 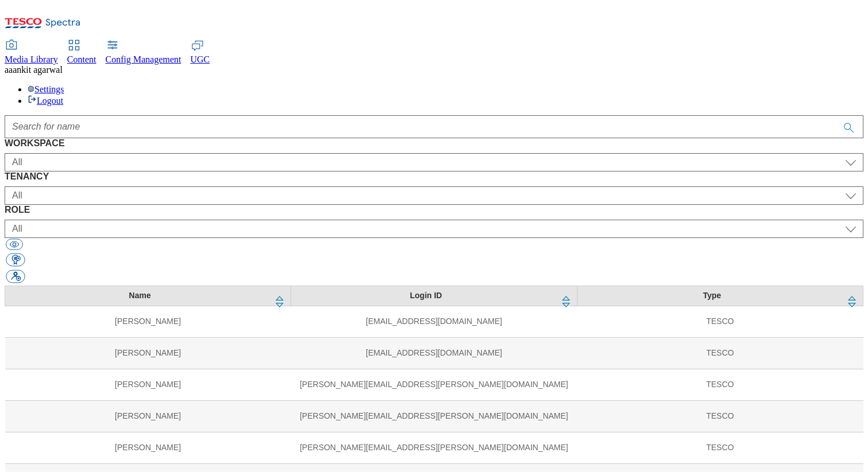 What do you see at coordinates (712, 296) in the screenshot?
I see `div: Type` at bounding box center [712, 296].